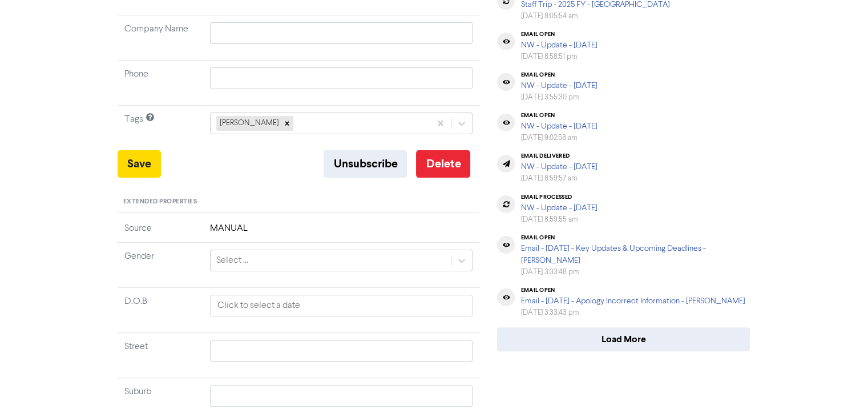 This screenshot has width=868, height=417. I want to click on td: Tags, so click(160, 128).